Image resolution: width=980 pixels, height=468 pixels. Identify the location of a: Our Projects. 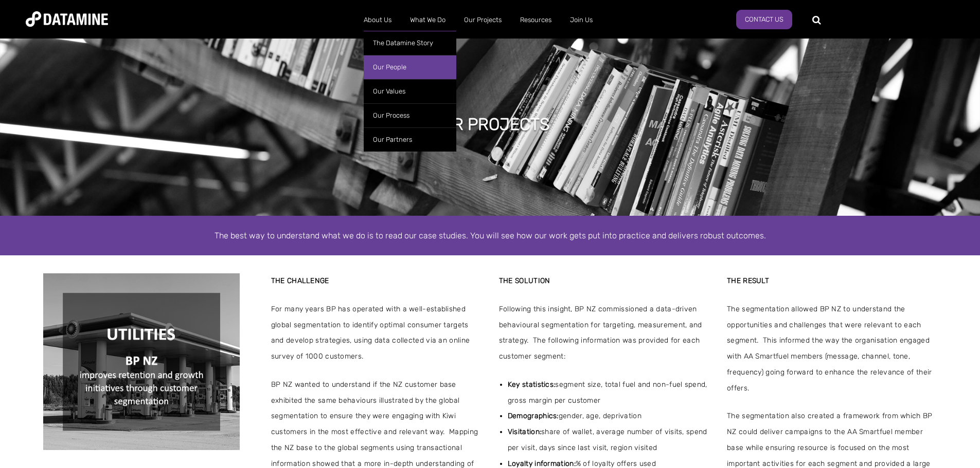
(483, 20).